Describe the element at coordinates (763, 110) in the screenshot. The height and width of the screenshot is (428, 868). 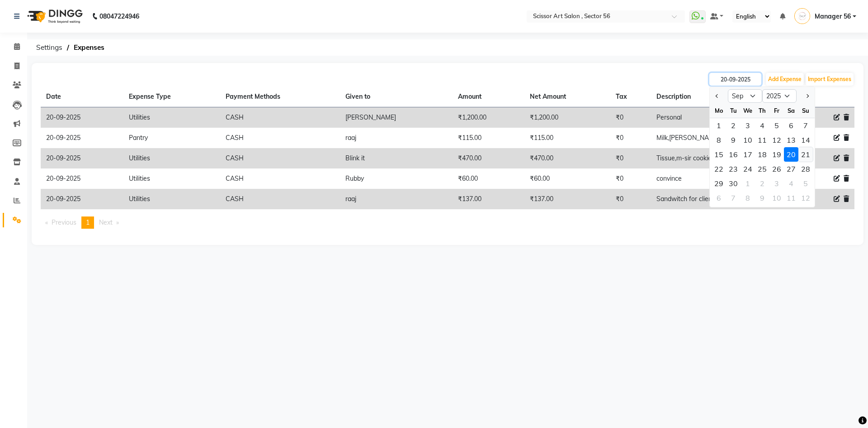
I see `div: Th` at that location.